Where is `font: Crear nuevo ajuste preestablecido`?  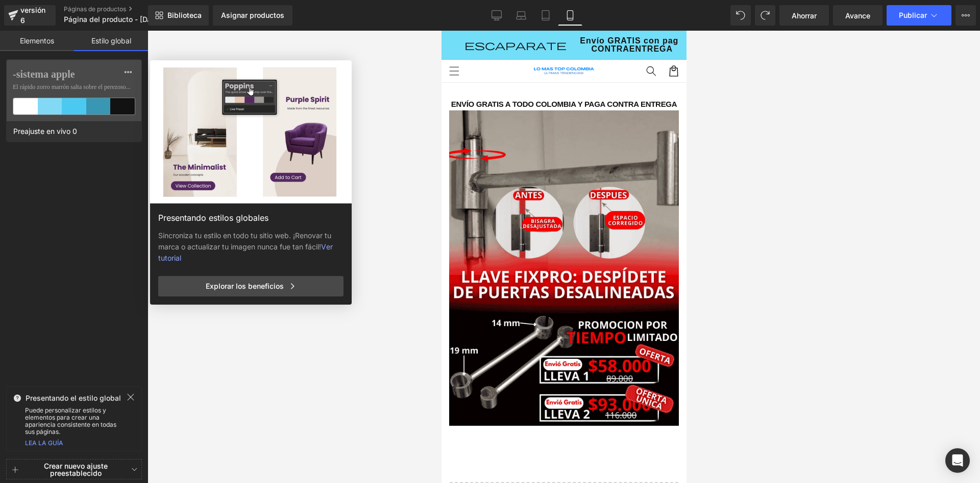
font: Crear nuevo ajuste preestablecido is located at coordinates (75, 469).